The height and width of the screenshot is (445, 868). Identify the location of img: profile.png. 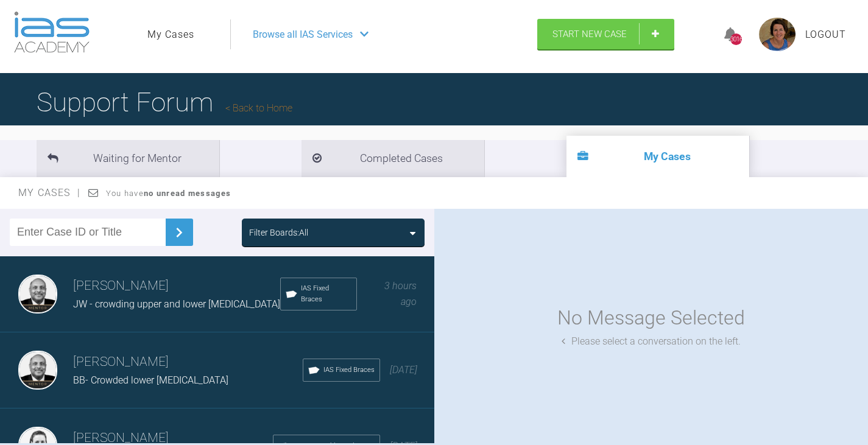
(777, 34).